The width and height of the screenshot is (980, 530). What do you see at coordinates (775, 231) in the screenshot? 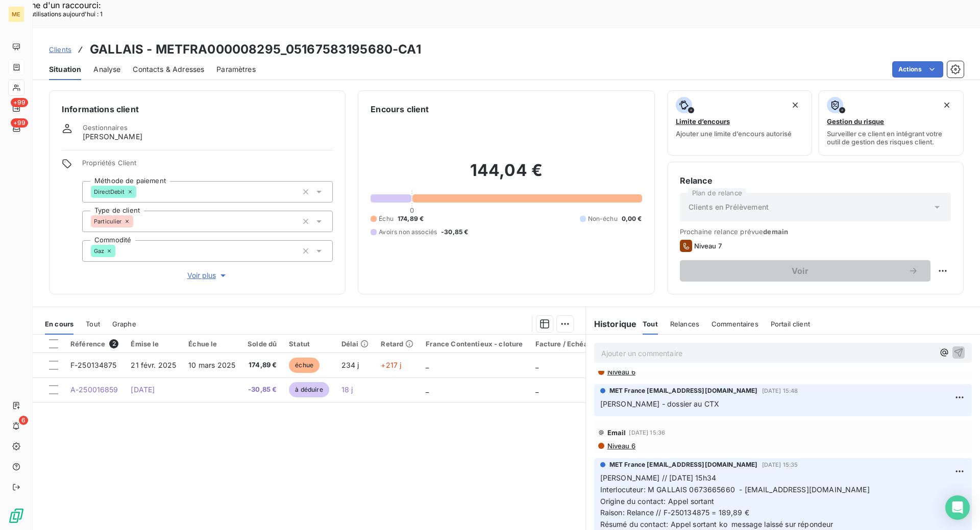
I see `span: demain` at bounding box center [775, 231].